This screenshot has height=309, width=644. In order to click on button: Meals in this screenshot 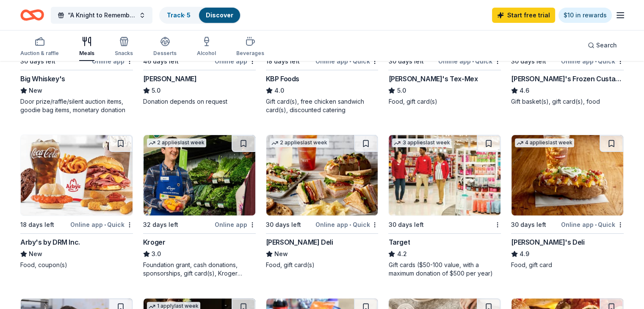, I will do `click(87, 47)`.